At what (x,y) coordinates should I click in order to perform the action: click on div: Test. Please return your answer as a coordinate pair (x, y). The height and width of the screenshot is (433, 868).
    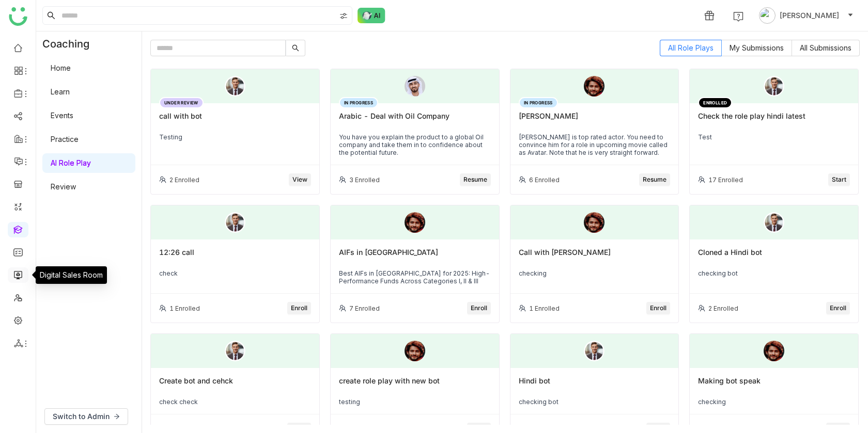
    Looking at the image, I should click on (774, 137).